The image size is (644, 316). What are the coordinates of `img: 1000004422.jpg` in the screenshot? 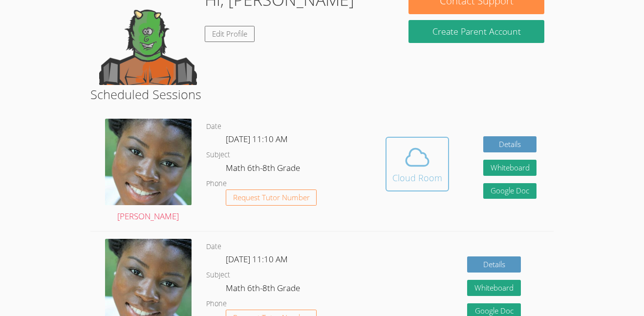 It's located at (148, 162).